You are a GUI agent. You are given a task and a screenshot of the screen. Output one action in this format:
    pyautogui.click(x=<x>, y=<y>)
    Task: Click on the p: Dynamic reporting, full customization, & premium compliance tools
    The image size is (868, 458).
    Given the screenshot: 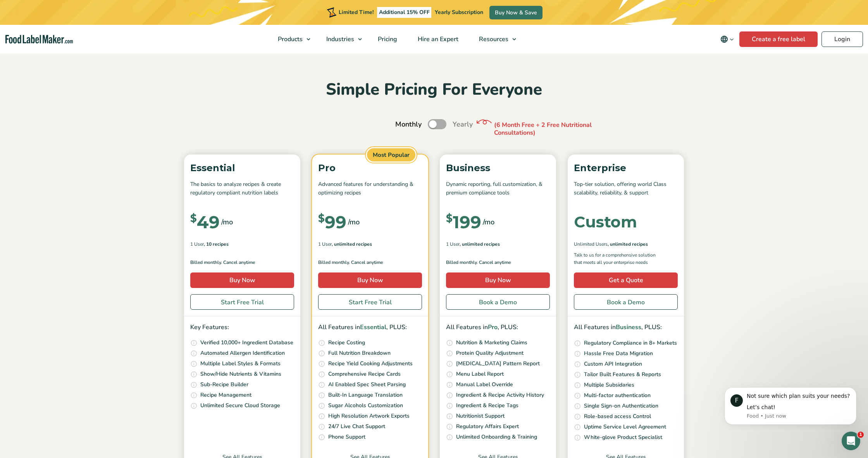 What is the action you would take?
    pyautogui.click(x=498, y=189)
    